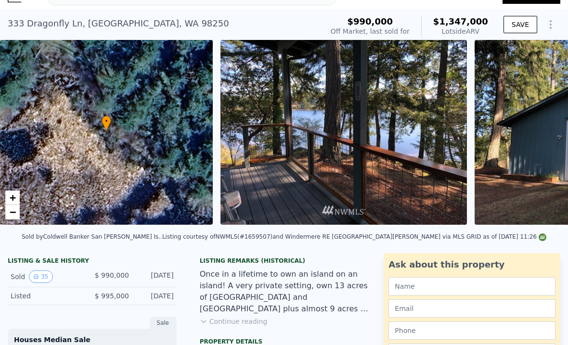 Image resolution: width=568 pixels, height=345 pixels. Describe the element at coordinates (284, 261) in the screenshot. I see `div: Listing Remarks (Historical)` at that location.